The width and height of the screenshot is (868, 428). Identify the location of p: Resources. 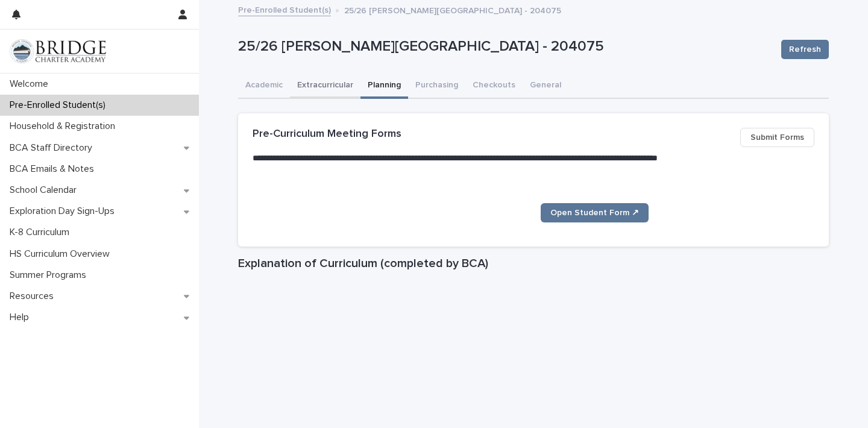
(34, 296).